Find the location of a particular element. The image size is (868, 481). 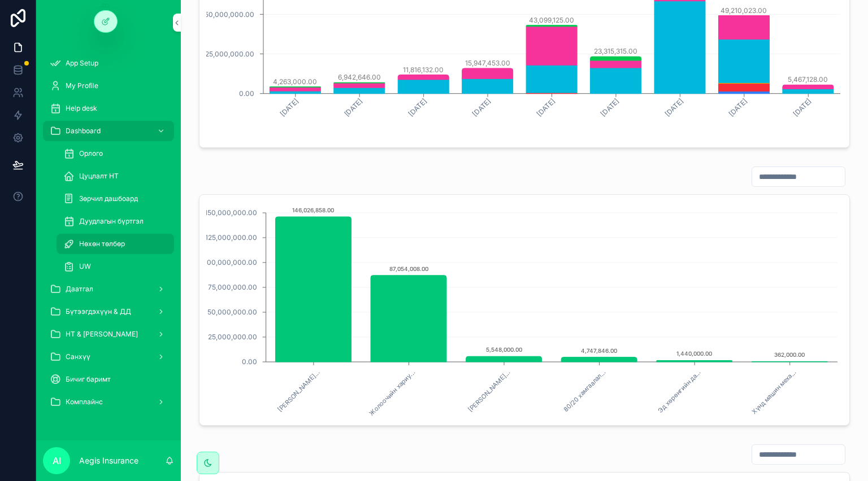

a: Дуудлагын бүртгэл is located at coordinates (115, 221).